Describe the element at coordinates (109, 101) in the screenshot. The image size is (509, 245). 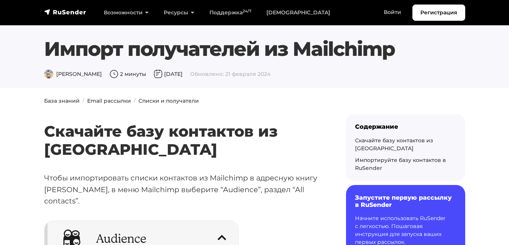
I see `a: Email рассылки` at that location.